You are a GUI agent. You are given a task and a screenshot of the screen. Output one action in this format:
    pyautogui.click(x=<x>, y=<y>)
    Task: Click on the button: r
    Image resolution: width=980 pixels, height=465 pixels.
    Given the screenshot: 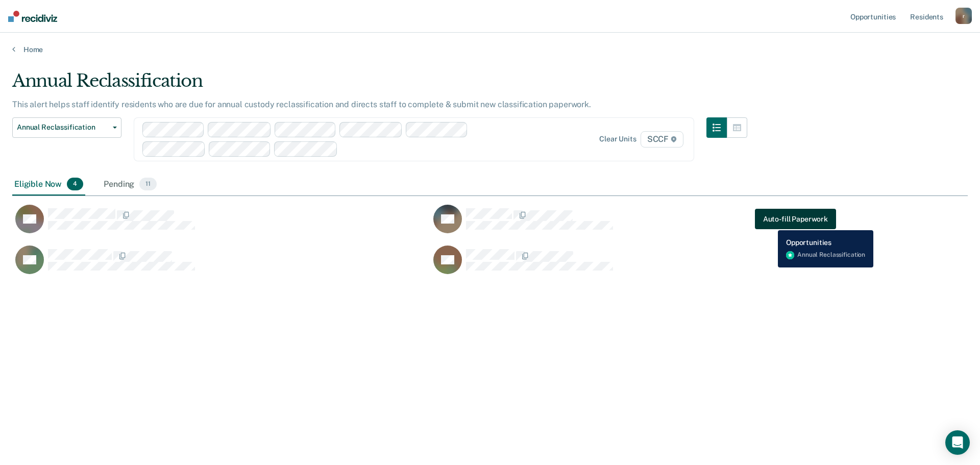 What is the action you would take?
    pyautogui.click(x=963, y=16)
    